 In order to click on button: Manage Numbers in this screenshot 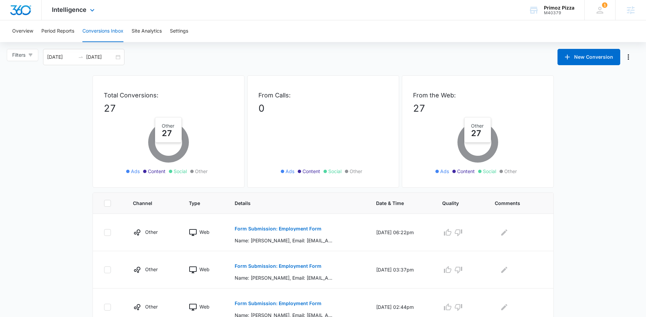, I will do `click(628, 57)`.